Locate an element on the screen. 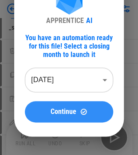 This screenshot has height=155, width=138. div: AI is located at coordinates (89, 20).